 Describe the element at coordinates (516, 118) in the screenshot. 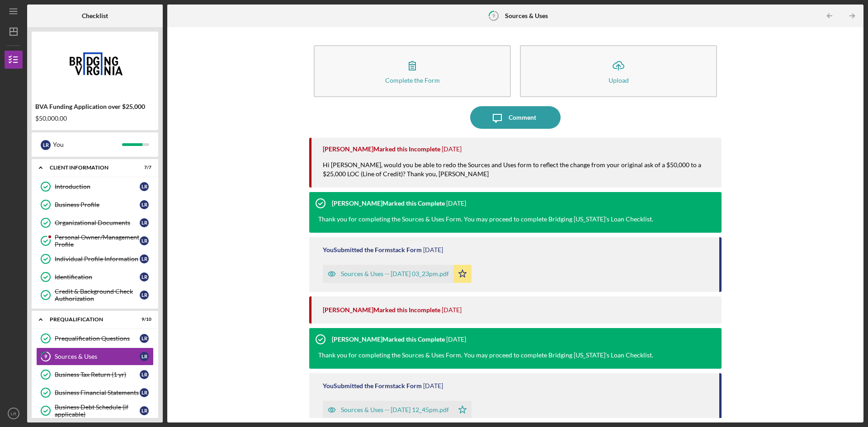

I see `button: Comment` at that location.